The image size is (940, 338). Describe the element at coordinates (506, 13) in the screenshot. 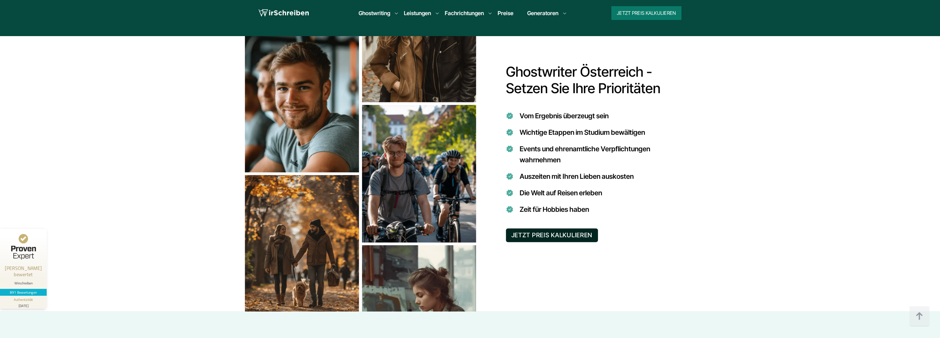

I see `a: Preise` at that location.